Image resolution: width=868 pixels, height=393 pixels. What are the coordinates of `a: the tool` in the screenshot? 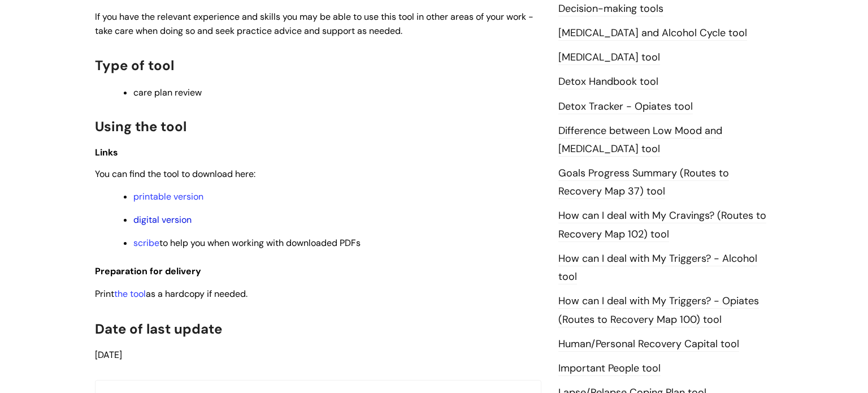 It's located at (130, 293).